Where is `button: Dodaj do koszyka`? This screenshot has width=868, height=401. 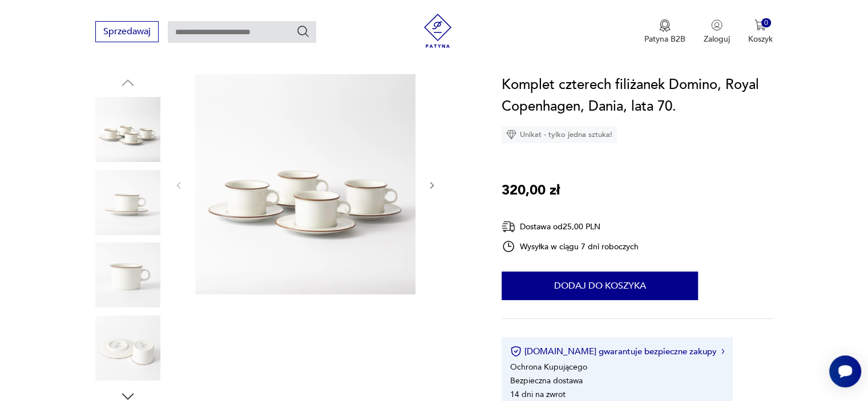
button: Dodaj do koszyka is located at coordinates (600, 286).